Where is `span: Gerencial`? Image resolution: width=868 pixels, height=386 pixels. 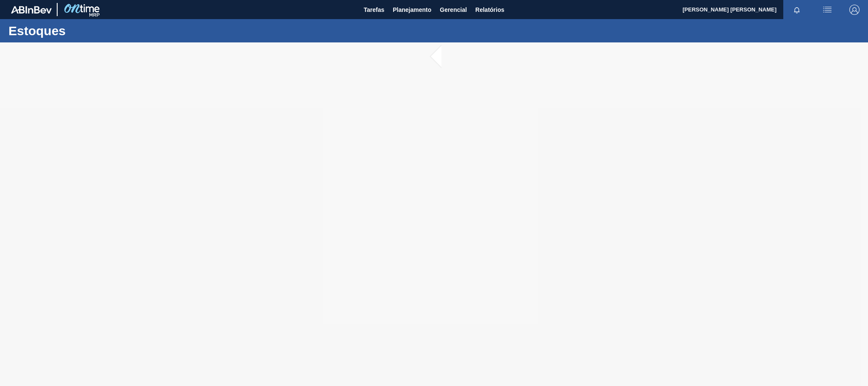
span: Gerencial is located at coordinates (454, 10).